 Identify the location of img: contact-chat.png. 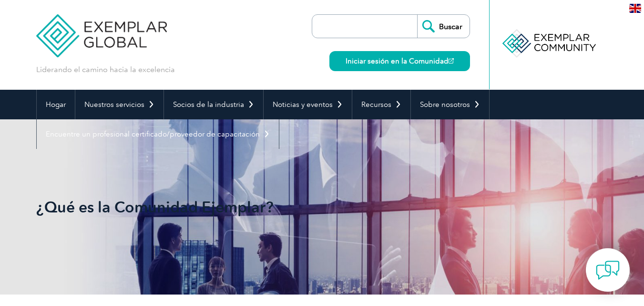
(608, 270).